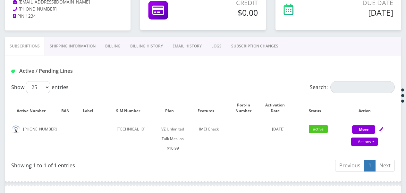  What do you see at coordinates (364, 142) in the screenshot?
I see `a: Actions` at bounding box center [364, 142].